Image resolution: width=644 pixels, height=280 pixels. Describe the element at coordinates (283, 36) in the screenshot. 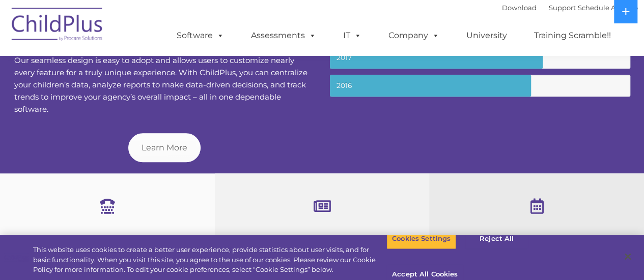

I see `a: Assessments` at that location.